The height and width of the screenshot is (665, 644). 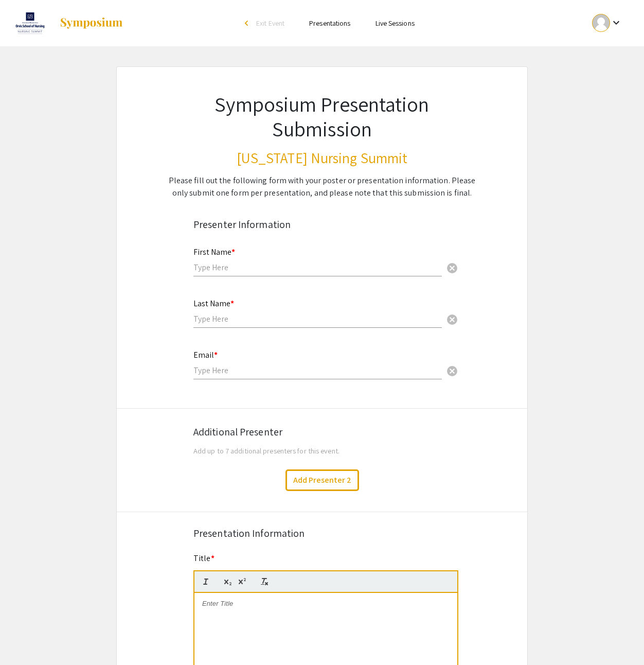 I want to click on mat-label: Title, so click(x=204, y=558).